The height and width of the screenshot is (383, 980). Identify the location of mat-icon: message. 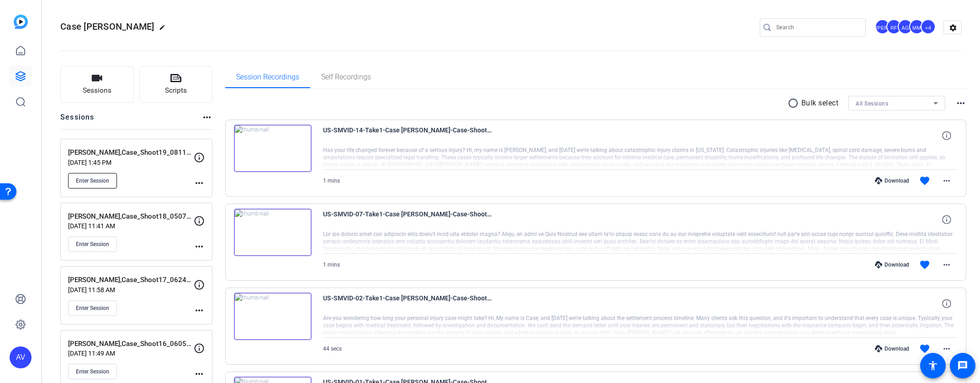
(963, 366).